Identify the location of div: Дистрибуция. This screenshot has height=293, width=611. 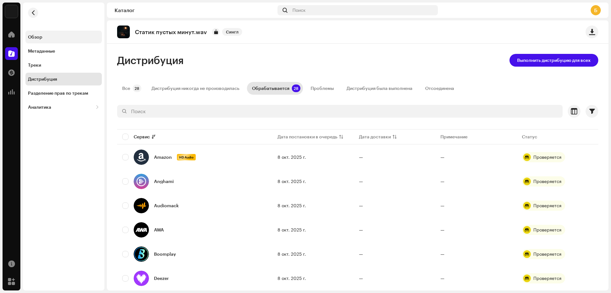
(42, 79).